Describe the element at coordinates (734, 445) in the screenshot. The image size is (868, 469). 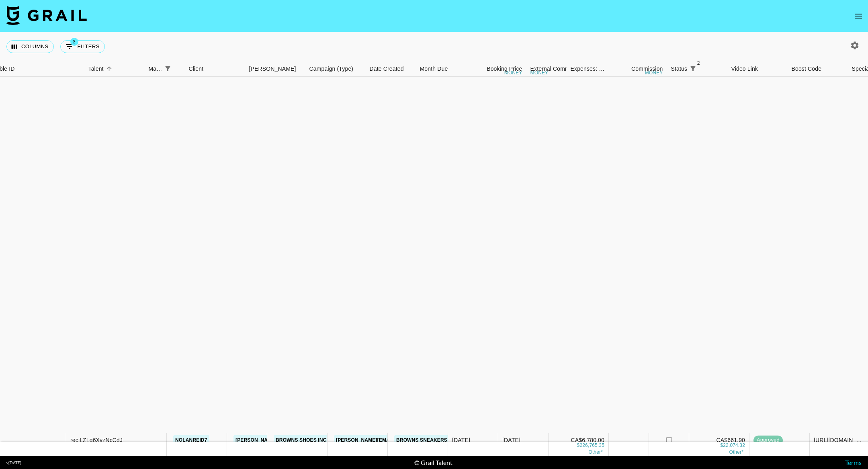
I see `div: 22,074.32` at that location.